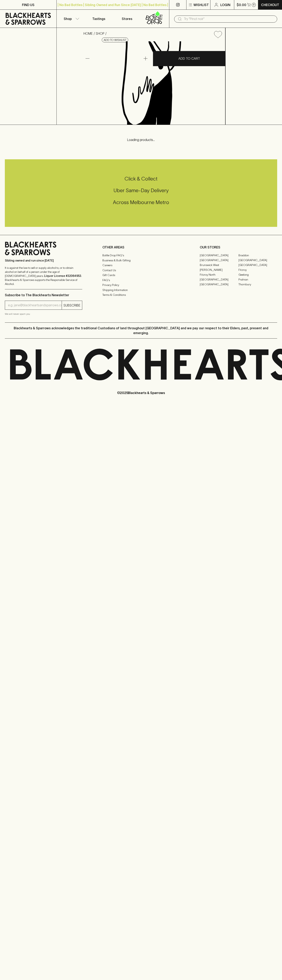 Image resolution: width=282 pixels, height=980 pixels. What do you see at coordinates (127, 19) in the screenshot?
I see `a: Stores` at bounding box center [127, 19].